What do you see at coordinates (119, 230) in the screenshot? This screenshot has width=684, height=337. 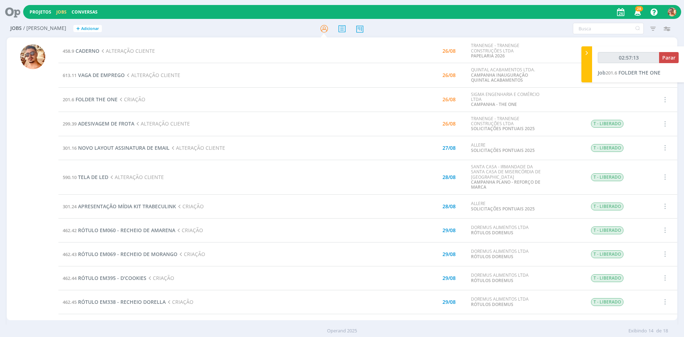 I see `a: 462.42RÓTULO EM060 - RECHEIO DE AMARENA` at bounding box center [119, 230].